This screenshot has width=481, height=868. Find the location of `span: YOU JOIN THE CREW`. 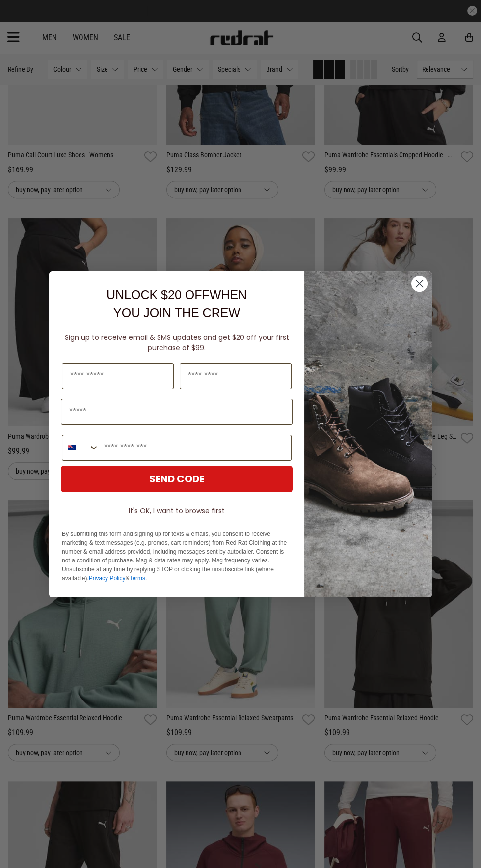

span: YOU JOIN THE CREW is located at coordinates (177, 313).